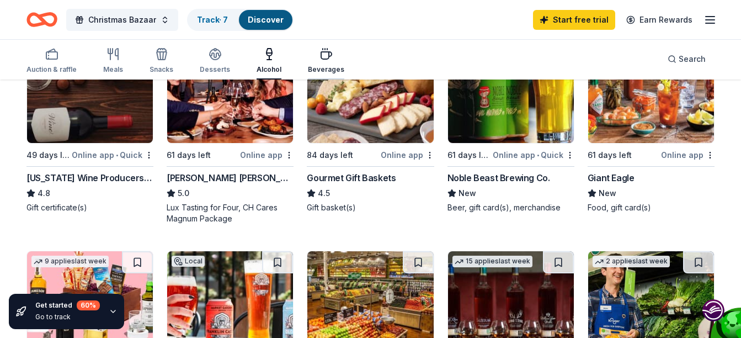 The height and width of the screenshot is (338, 741). What do you see at coordinates (370, 208) in the screenshot?
I see `div: Gift basket(s)` at bounding box center [370, 208].